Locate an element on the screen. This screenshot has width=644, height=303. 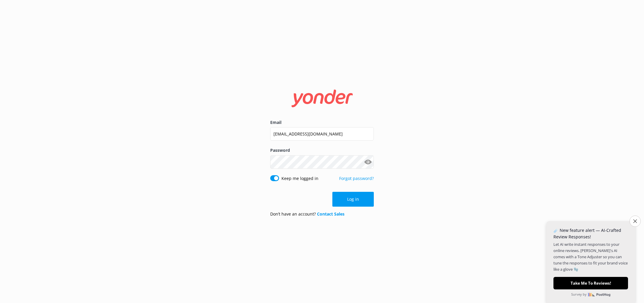
button: Log in is located at coordinates (353, 199).